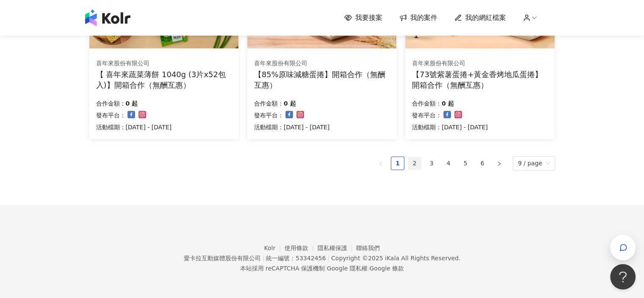 The width and height of the screenshot is (644, 298). What do you see at coordinates (431, 163) in the screenshot?
I see `li: 3` at bounding box center [431, 163].